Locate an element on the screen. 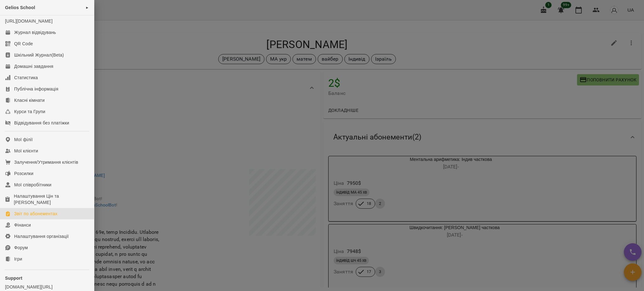 Image resolution: width=644 pixels, height=291 pixels. div: Розсилки is located at coordinates (24, 173).